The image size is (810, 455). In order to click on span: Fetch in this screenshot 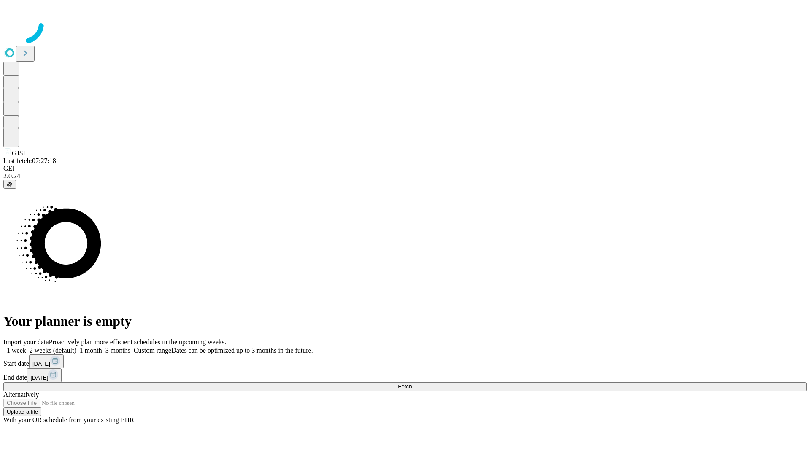, I will do `click(404, 387)`.